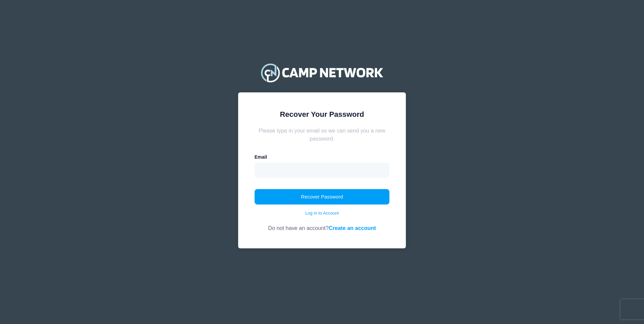 The image size is (644, 324). I want to click on label: Email, so click(261, 157).